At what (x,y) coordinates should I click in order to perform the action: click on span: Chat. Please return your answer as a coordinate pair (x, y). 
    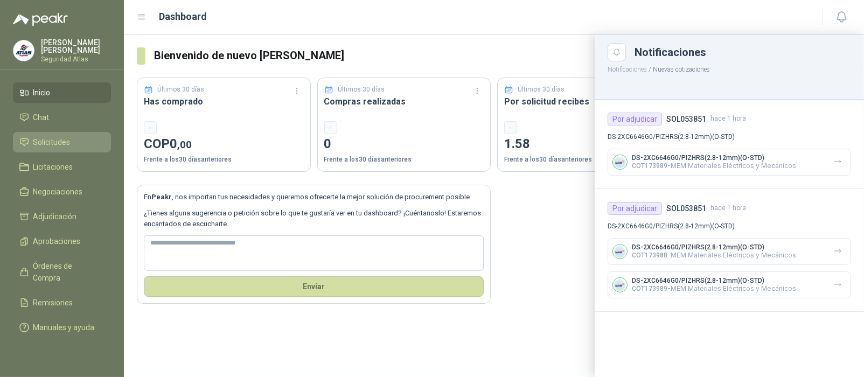
    Looking at the image, I should click on (41, 117).